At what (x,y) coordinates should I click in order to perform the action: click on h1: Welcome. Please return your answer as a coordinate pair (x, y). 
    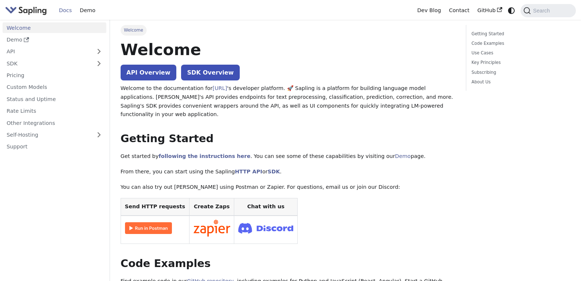
    Looking at the image, I should click on (288, 50).